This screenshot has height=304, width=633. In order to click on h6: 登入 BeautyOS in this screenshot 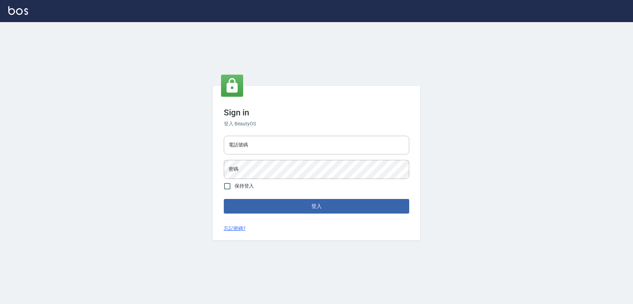, I will do `click(316, 124)`.